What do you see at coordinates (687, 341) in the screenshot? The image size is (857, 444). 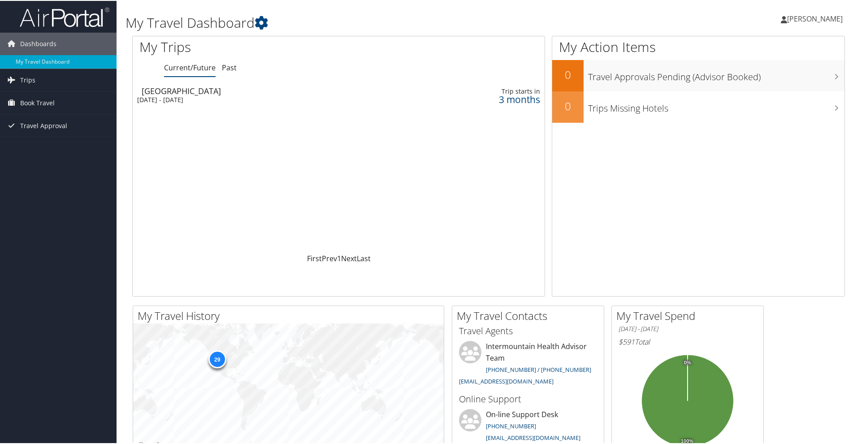 I see `h6: Total` at bounding box center [687, 341].